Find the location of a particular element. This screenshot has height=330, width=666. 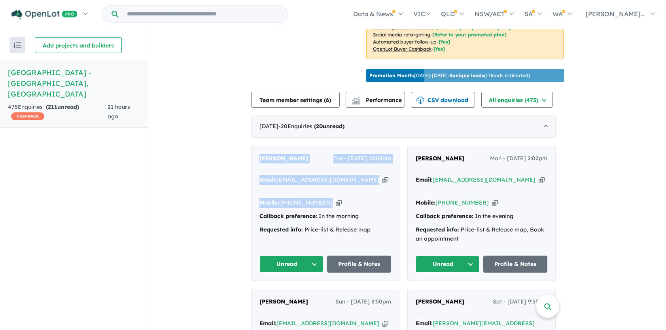

button: Performance is located at coordinates (375, 100).